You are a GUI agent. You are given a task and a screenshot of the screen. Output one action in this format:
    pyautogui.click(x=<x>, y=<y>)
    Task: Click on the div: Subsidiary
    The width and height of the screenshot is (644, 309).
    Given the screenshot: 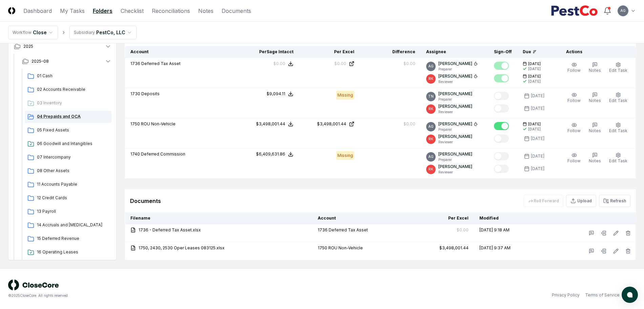 What is the action you would take?
    pyautogui.click(x=84, y=32)
    